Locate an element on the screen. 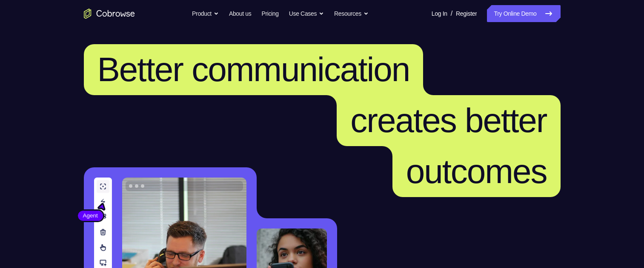  a: Log In is located at coordinates (439, 14).